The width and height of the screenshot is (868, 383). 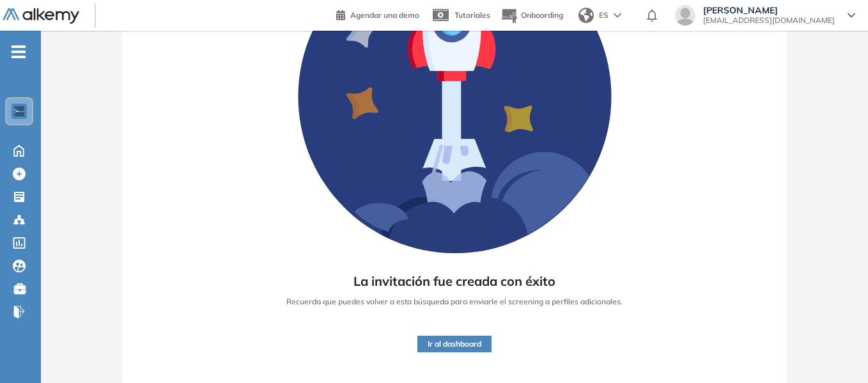 What do you see at coordinates (586, 15) in the screenshot?
I see `img: world` at bounding box center [586, 15].